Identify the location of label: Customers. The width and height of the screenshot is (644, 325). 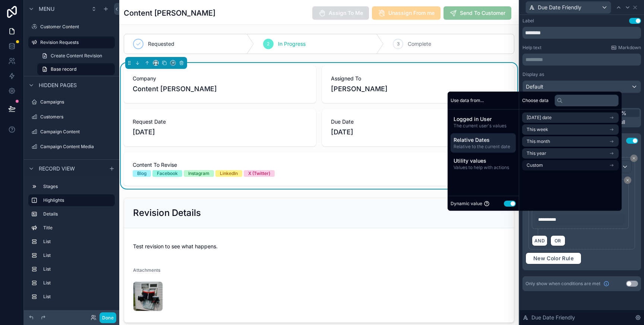
(77, 117).